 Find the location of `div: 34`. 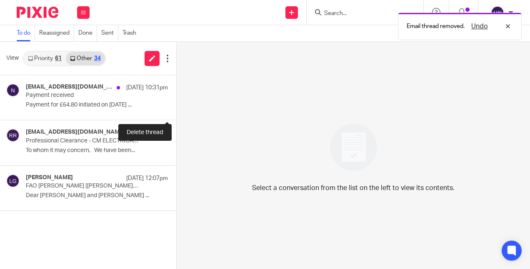

div: 34 is located at coordinates (98, 58).